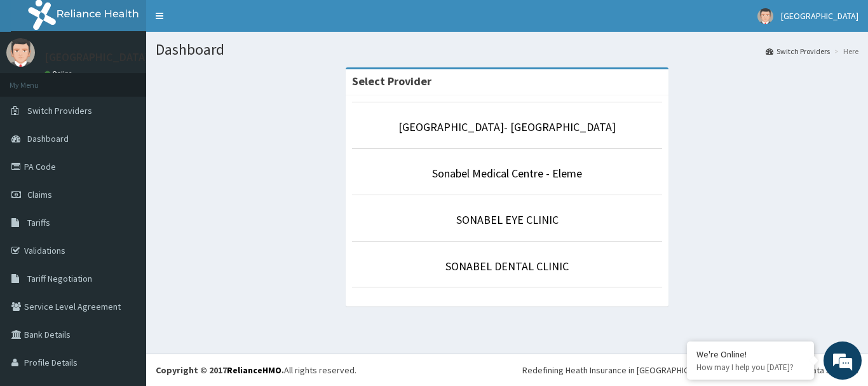  Describe the element at coordinates (507, 370) in the screenshot. I see `footer: All rights reserved.` at that location.